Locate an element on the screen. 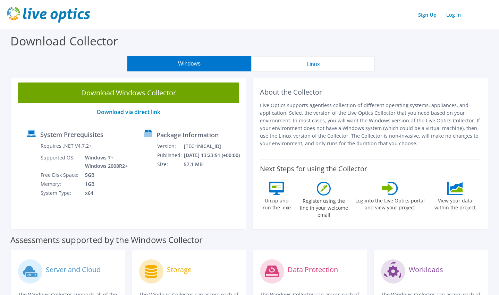  a: Log In is located at coordinates (454, 15).